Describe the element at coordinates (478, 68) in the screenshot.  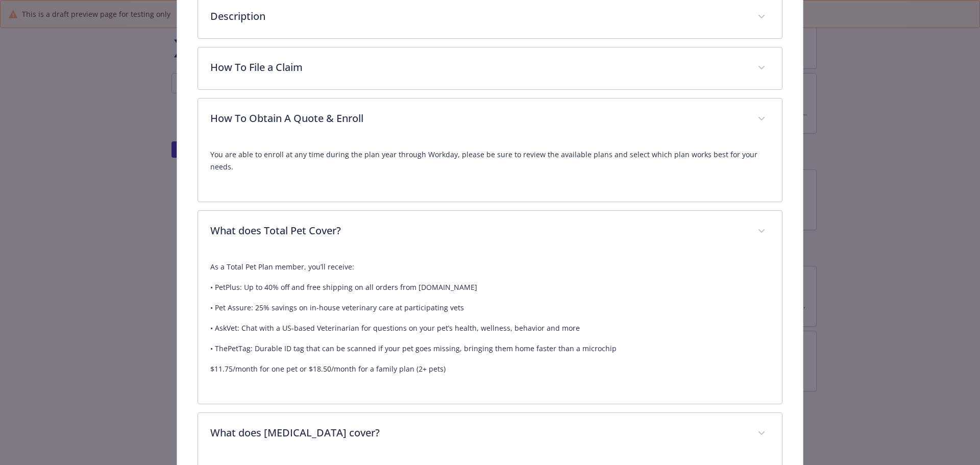
I see `p: How To File a Claim` at that location.